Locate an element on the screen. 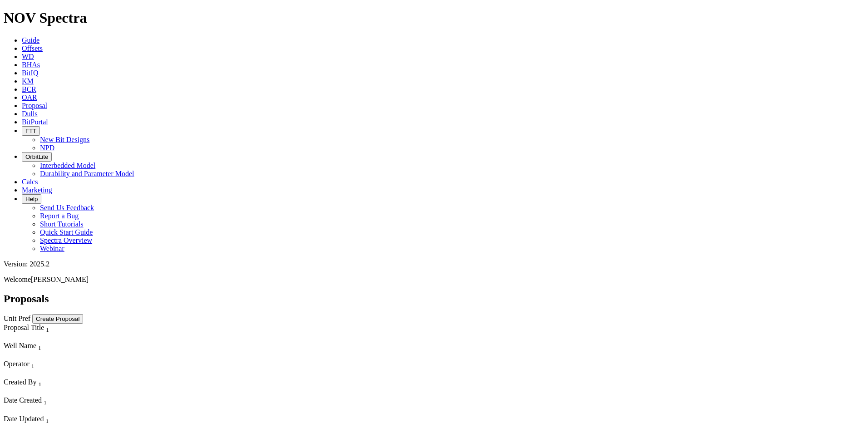  span: Marketing is located at coordinates (37, 190).